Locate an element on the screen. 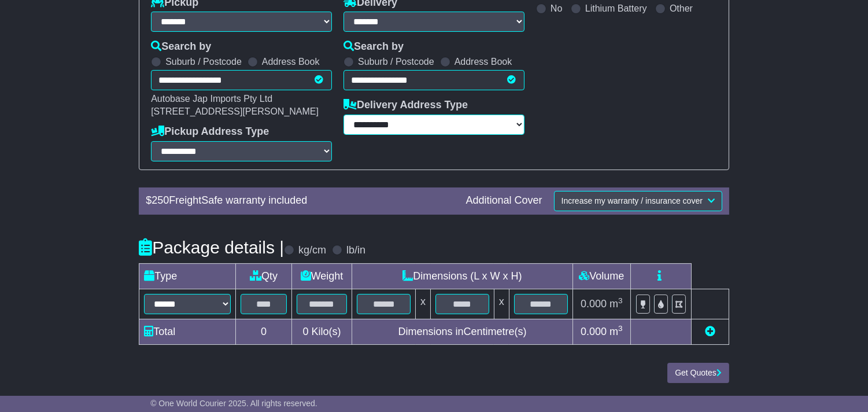  label: Delivery Address Type is located at coordinates (405, 105).